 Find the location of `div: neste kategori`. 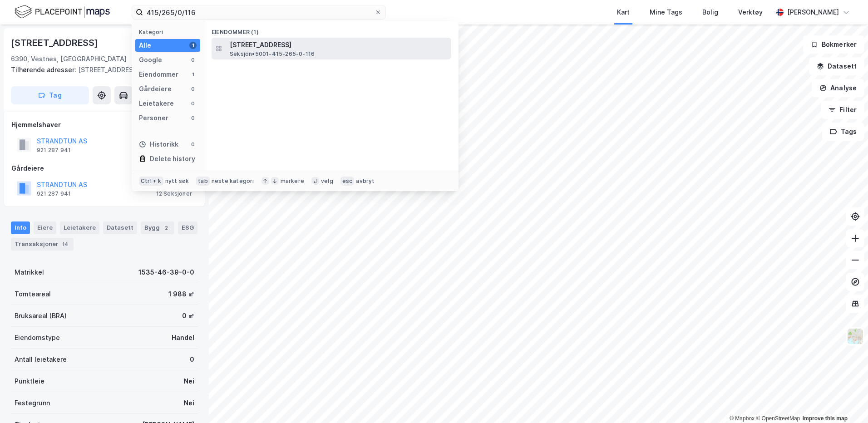

div: neste kategori is located at coordinates (233, 181).